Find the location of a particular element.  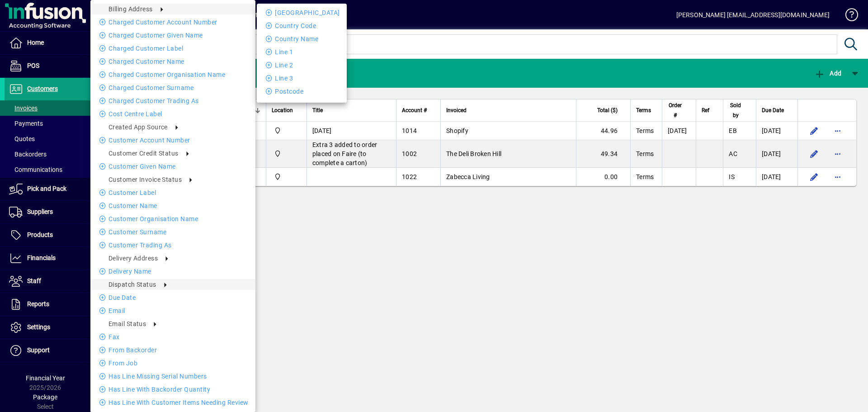

span: Dispatch Status is located at coordinates (132, 284).